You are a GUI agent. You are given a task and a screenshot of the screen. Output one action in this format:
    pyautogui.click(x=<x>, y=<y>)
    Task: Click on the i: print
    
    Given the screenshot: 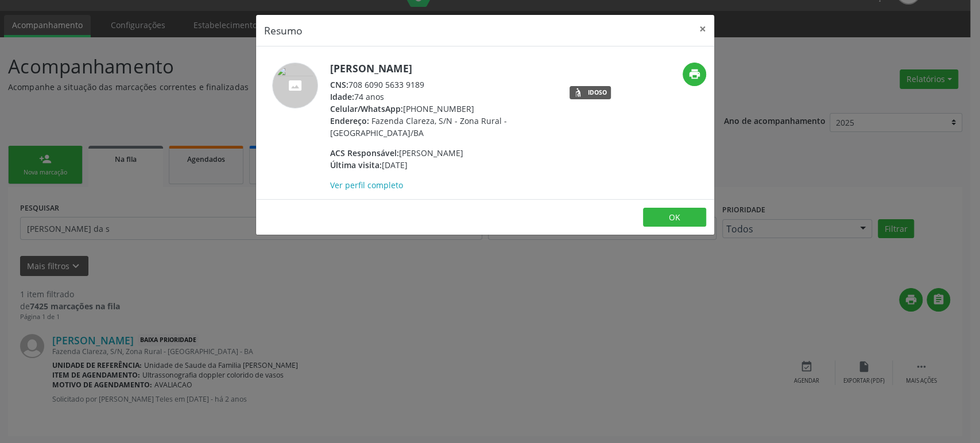 What is the action you would take?
    pyautogui.click(x=694, y=74)
    